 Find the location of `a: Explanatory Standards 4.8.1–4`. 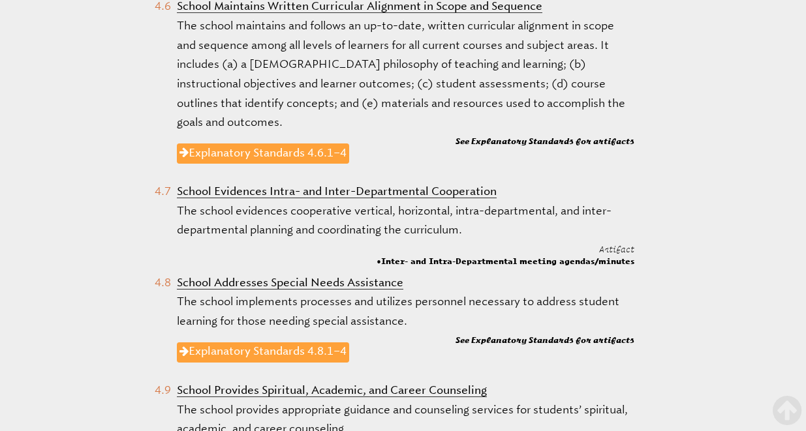

a: Explanatory Standards 4.8.1–4 is located at coordinates (262, 352).